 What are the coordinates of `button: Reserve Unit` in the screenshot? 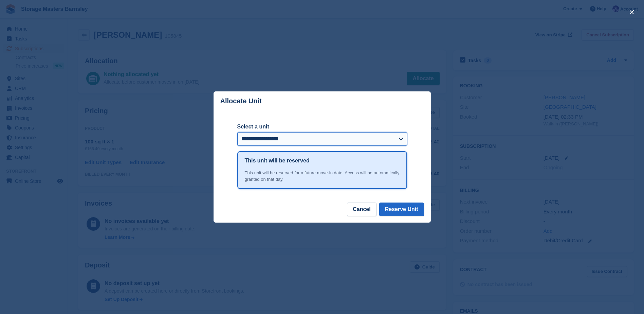 It's located at (402, 209).